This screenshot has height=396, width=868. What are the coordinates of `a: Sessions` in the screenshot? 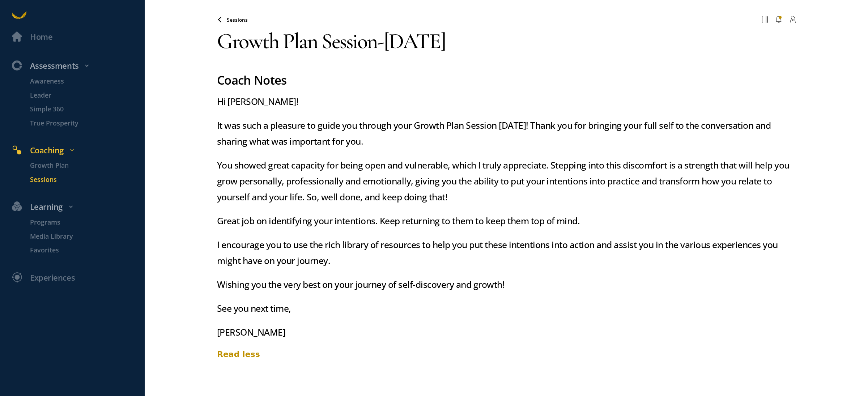 It's located at (81, 180).